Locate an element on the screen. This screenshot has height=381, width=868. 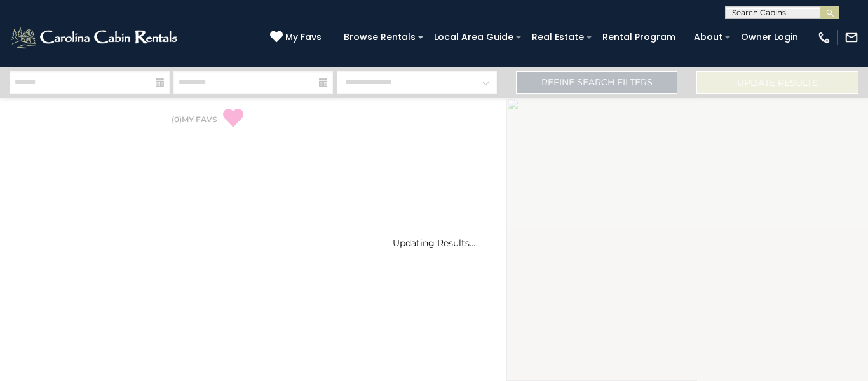
a: My Favs is located at coordinates (298, 37).